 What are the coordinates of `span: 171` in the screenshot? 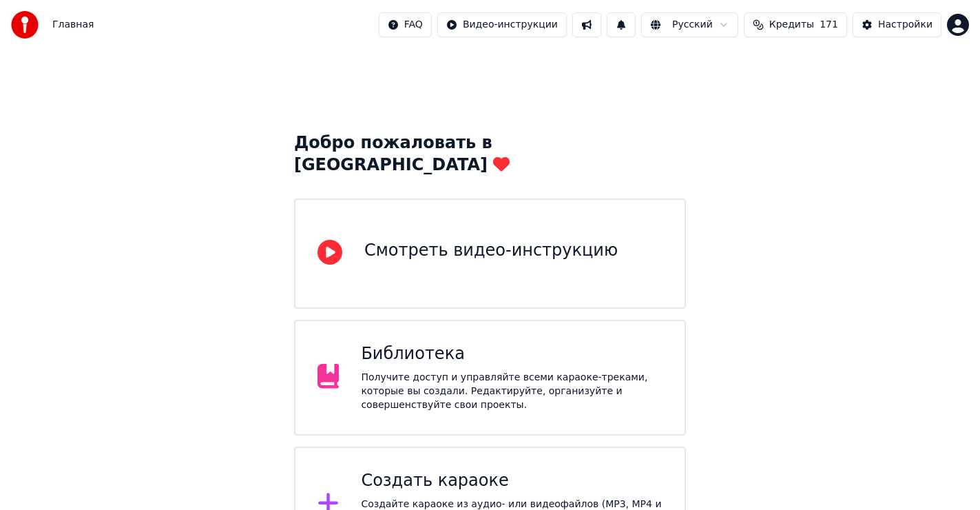 It's located at (828, 25).